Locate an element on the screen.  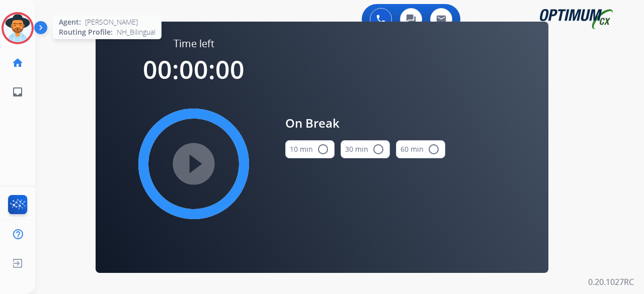
span: 00:00:00 is located at coordinates (194, 69).